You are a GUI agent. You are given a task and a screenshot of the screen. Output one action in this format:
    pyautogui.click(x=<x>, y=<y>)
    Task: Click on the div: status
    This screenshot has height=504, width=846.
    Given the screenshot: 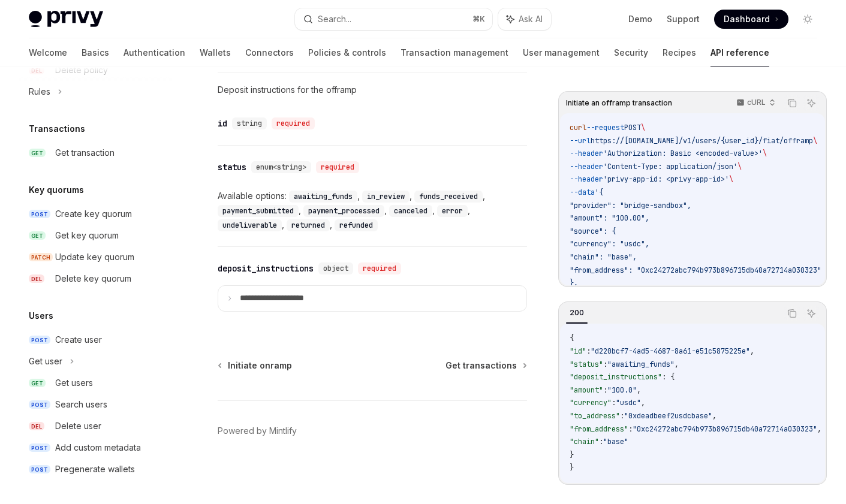 What is the action you would take?
    pyautogui.click(x=233, y=167)
    